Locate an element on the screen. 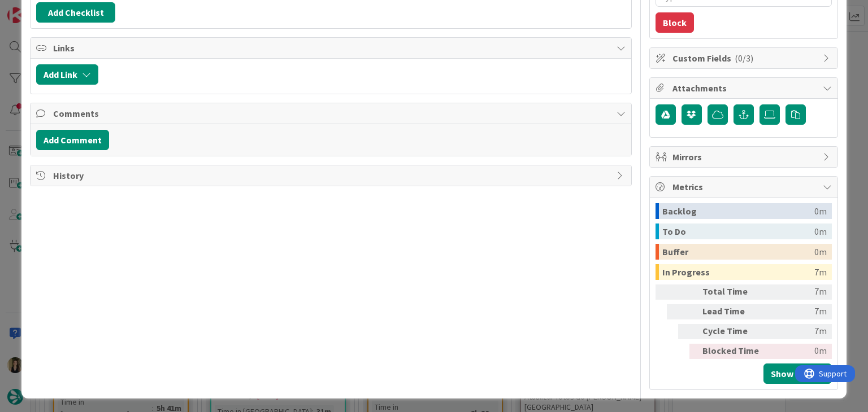 The height and width of the screenshot is (412, 868). div: Blocked Time is located at coordinates (734, 351).